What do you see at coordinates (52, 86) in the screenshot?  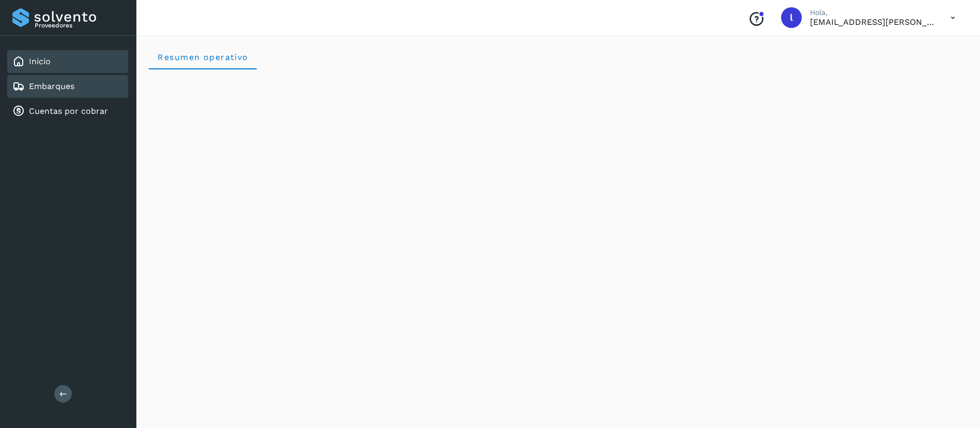 I see `a: Embarques` at bounding box center [52, 86].